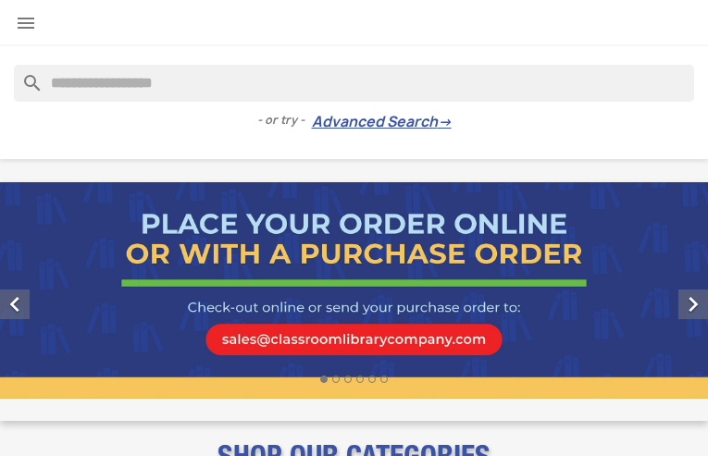 The width and height of the screenshot is (708, 456). What do you see at coordinates (25, 76) in the screenshot?
I see `i: search` at bounding box center [25, 76].